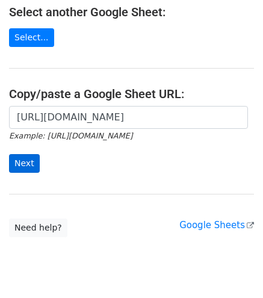  What do you see at coordinates (131, 12) in the screenshot?
I see `h4: Select another Google Sheet:` at bounding box center [131, 12].